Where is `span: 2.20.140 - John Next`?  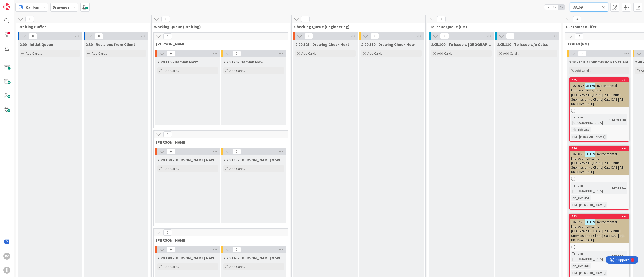
span: 2.20.140 - John Next is located at coordinates (186, 258).